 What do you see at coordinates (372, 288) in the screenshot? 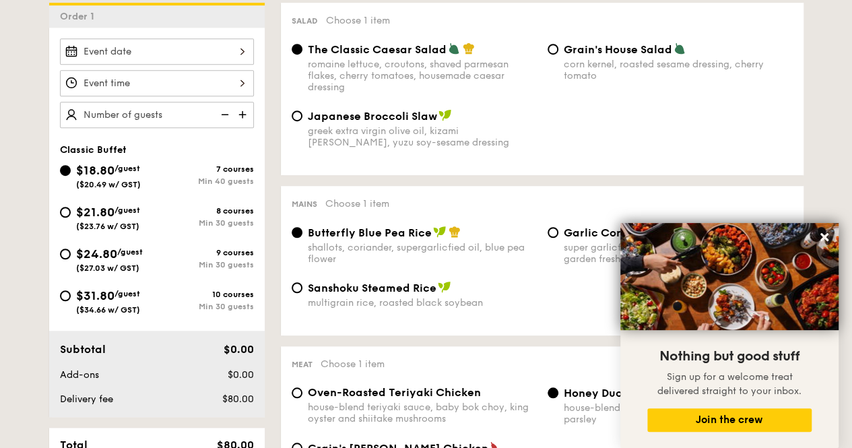
I see `span: Sanshoku Steamed Rice` at bounding box center [372, 288].